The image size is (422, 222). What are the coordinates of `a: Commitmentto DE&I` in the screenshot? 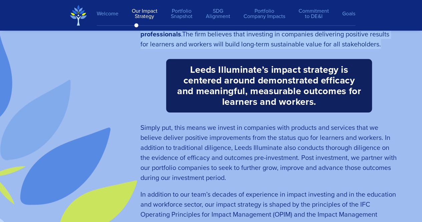 It's located at (314, 14).